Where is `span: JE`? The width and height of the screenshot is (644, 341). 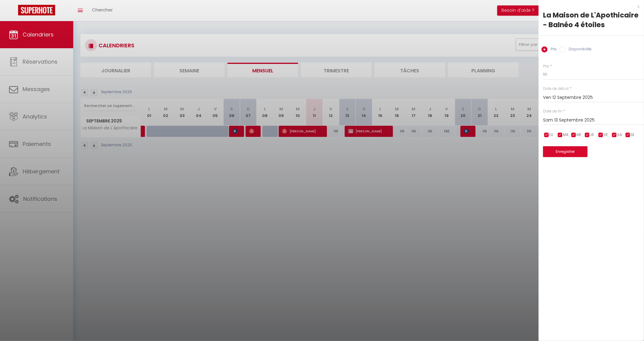 span: JE is located at coordinates (593, 135).